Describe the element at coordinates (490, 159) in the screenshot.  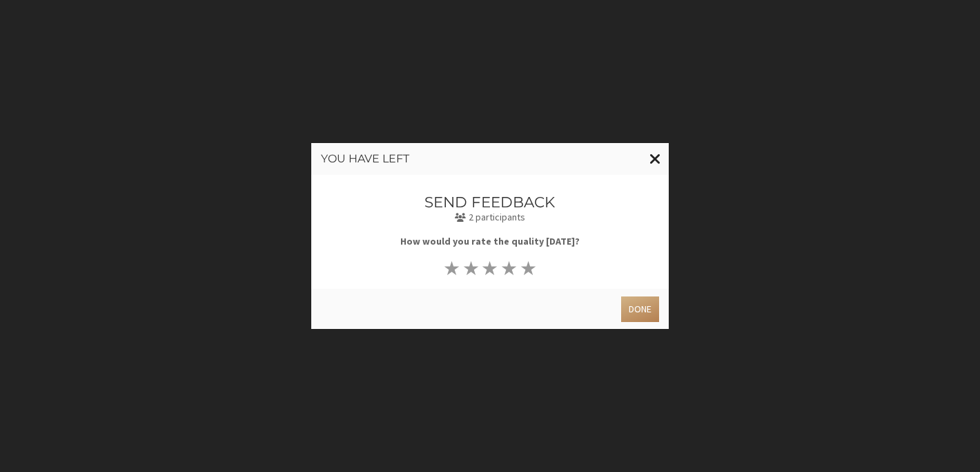
I see `h3: You have left` at that location.